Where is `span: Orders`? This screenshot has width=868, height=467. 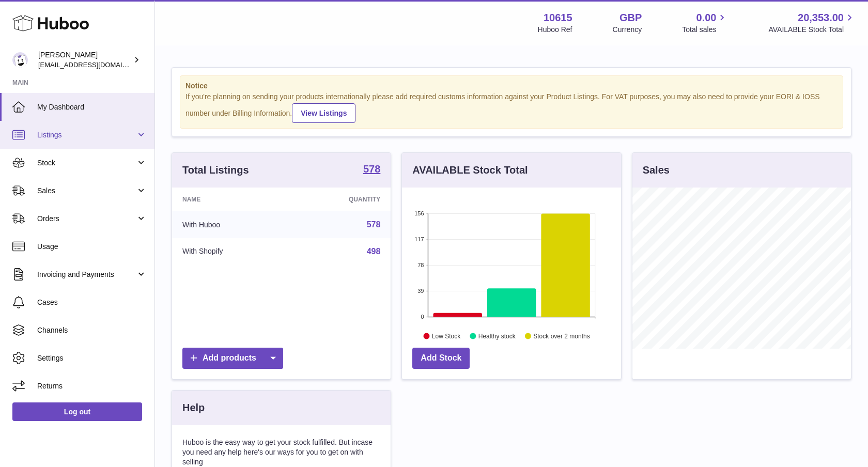 span: Orders is located at coordinates (86, 218).